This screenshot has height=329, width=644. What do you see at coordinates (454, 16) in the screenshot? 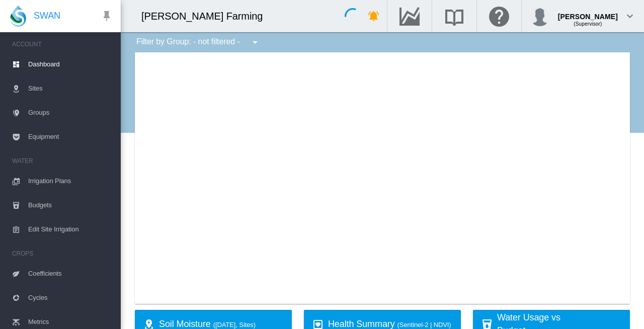
I see `md-icon: Search the knowledge base` at bounding box center [454, 16].